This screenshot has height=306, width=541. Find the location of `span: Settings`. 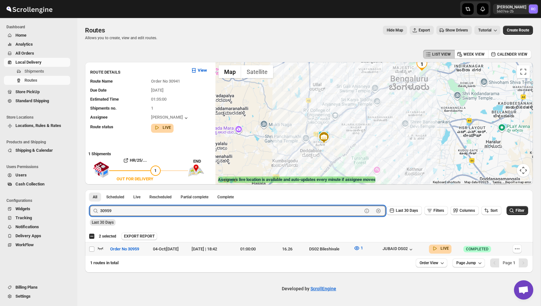

span: Settings is located at coordinates (23, 297).